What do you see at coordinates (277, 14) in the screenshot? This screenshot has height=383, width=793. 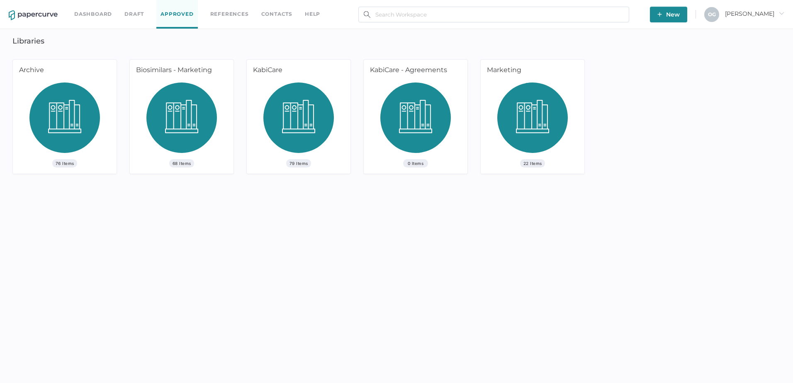 I see `a: Contacts` at bounding box center [277, 14].